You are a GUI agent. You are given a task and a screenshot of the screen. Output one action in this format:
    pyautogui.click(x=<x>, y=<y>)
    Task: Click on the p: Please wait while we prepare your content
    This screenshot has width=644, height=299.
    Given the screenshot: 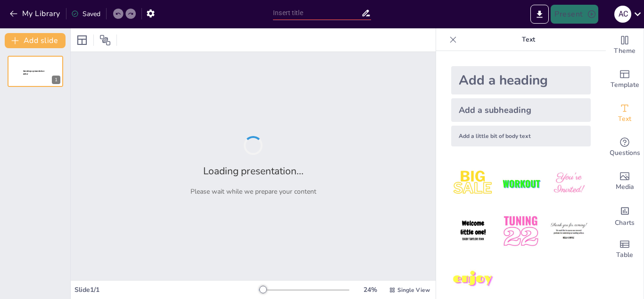 What is the action you would take?
    pyautogui.click(x=253, y=191)
    